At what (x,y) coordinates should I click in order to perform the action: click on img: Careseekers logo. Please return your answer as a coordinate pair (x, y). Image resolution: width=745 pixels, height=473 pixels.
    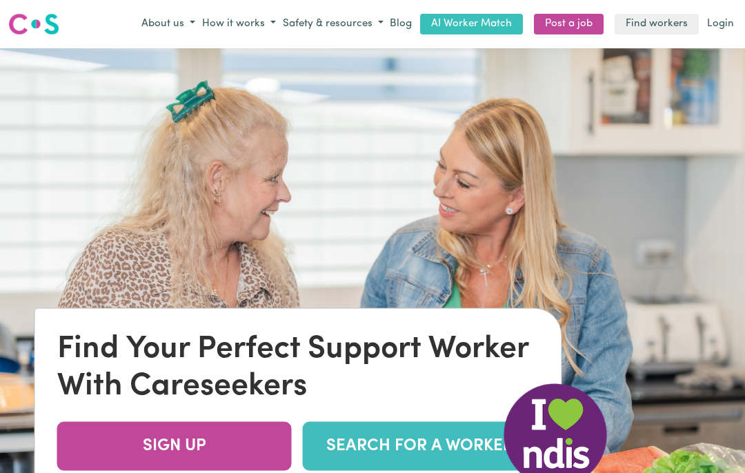
    Looking at the image, I should click on (34, 24).